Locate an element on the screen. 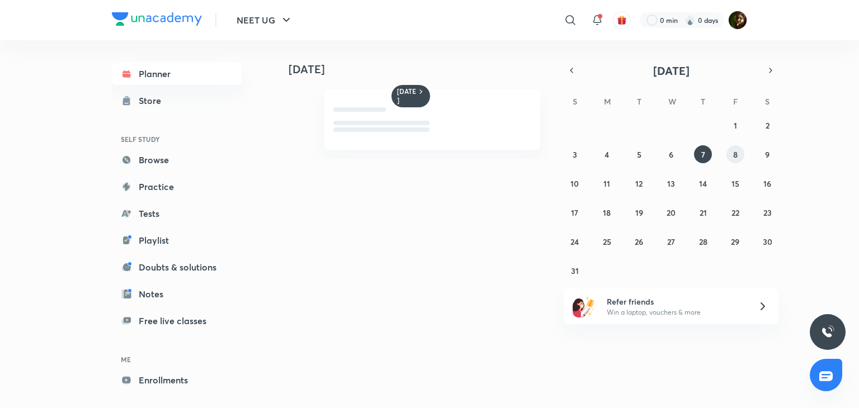 The height and width of the screenshot is (408, 859). abbr: August 7, 2025 is located at coordinates (703, 154).